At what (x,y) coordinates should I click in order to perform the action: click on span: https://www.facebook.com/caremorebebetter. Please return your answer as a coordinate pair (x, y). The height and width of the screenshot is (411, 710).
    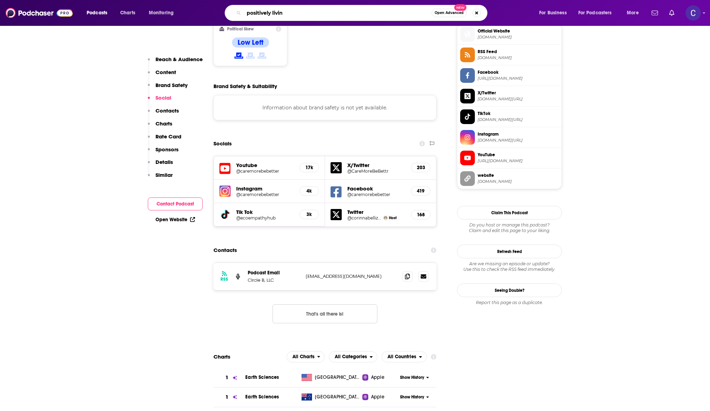
    Looking at the image, I should click on (518, 78).